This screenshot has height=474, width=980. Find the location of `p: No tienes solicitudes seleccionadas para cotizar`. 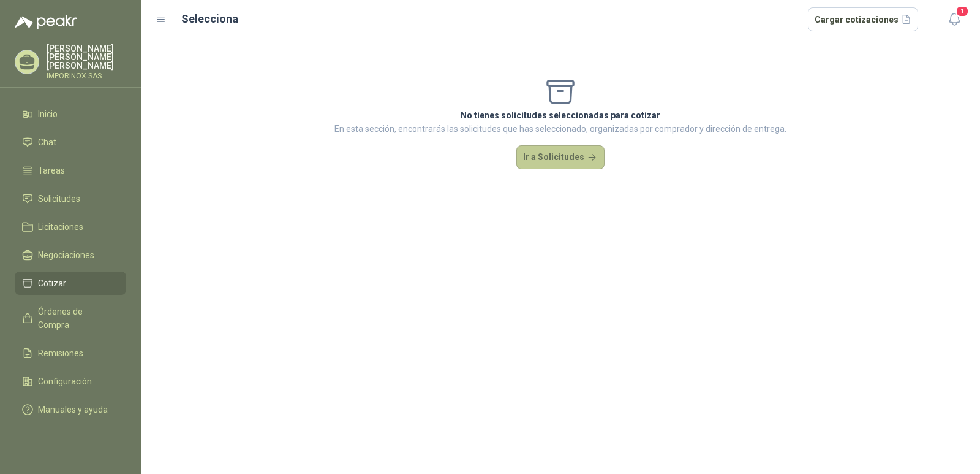

p: No tienes solicitudes seleccionadas para cotizar is located at coordinates (561, 115).